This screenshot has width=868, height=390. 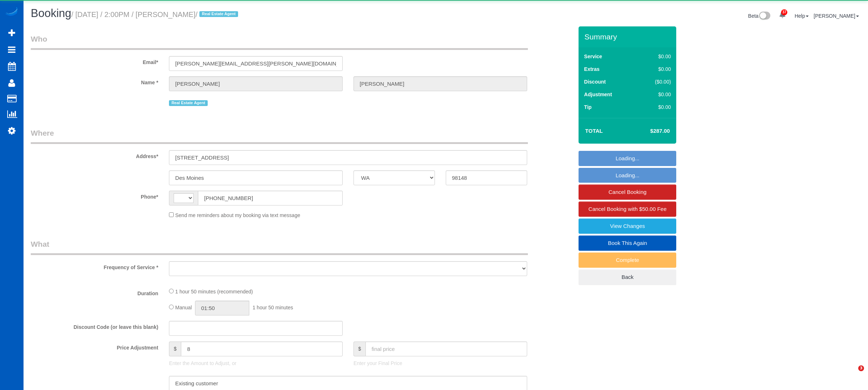 I want to click on label: Name *, so click(x=94, y=81).